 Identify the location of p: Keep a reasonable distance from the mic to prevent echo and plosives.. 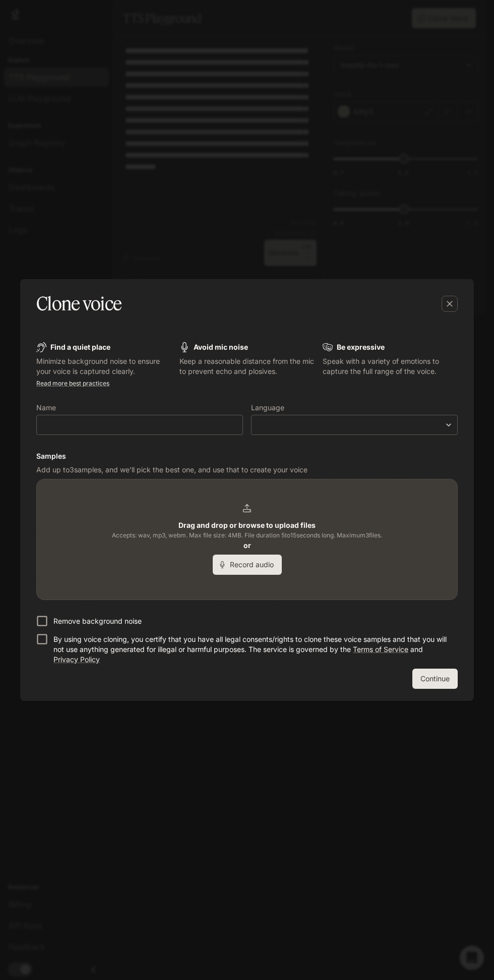
(247, 366).